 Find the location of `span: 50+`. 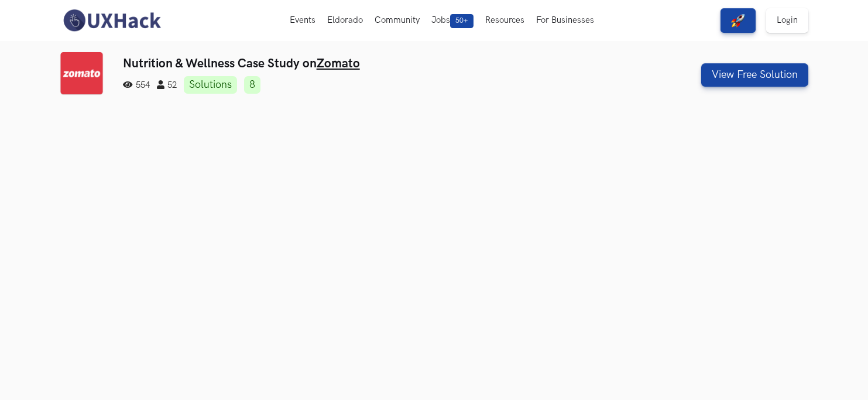

span: 50+ is located at coordinates (462, 21).